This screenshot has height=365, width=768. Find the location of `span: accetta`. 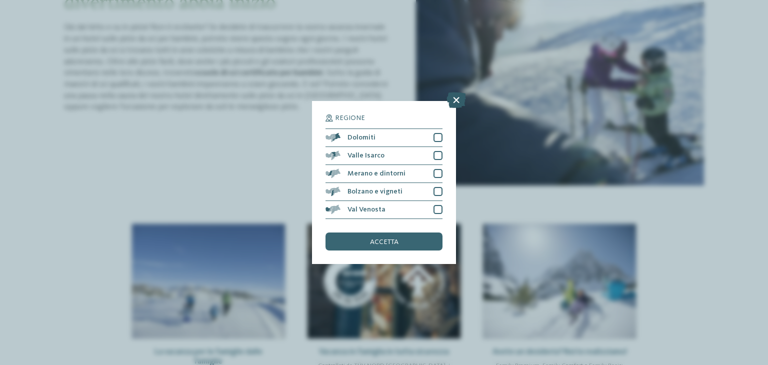

span: accetta is located at coordinates (384, 242).